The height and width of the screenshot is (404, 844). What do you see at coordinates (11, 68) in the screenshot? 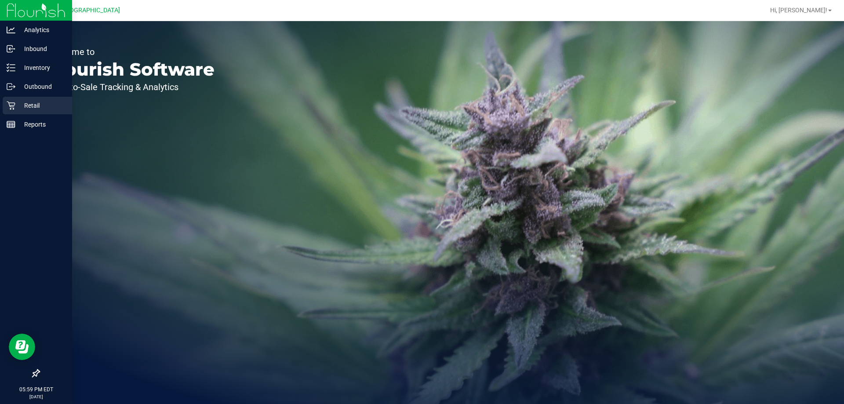
I see `inline-svg: Inventory` at bounding box center [11, 68].